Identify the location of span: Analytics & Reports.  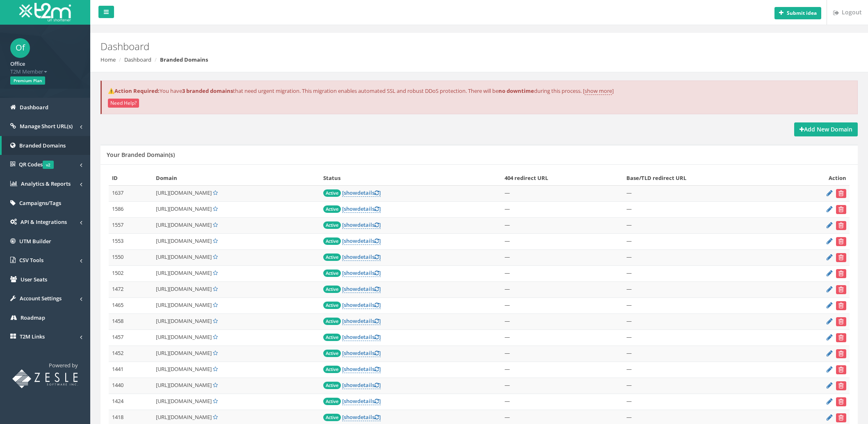
(45, 184).